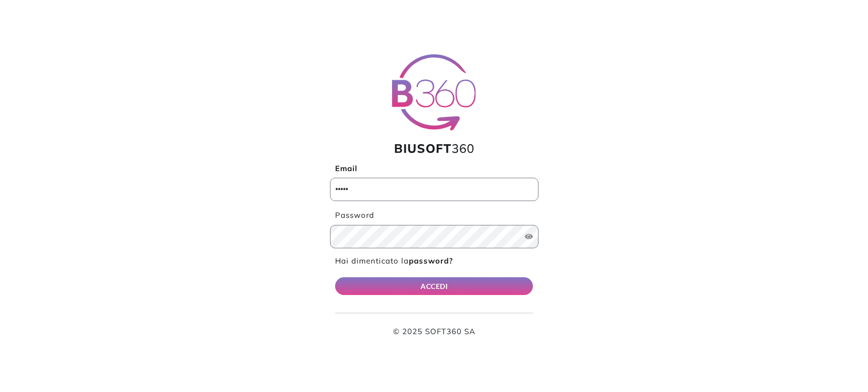 The image size is (868, 392). Describe the element at coordinates (346, 168) in the screenshot. I see `b: Email` at that location.